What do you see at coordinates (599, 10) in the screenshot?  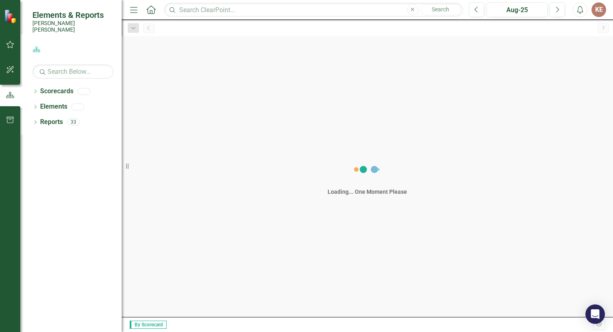 I see `div: KE` at bounding box center [599, 10].